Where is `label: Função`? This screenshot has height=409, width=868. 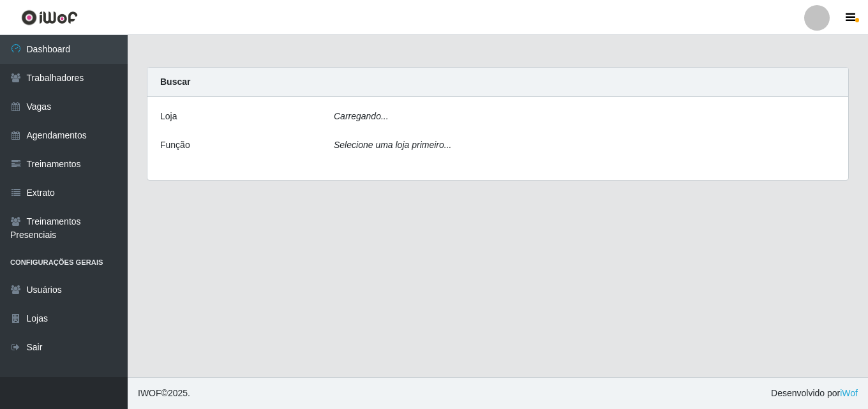
label: Função is located at coordinates (175, 145).